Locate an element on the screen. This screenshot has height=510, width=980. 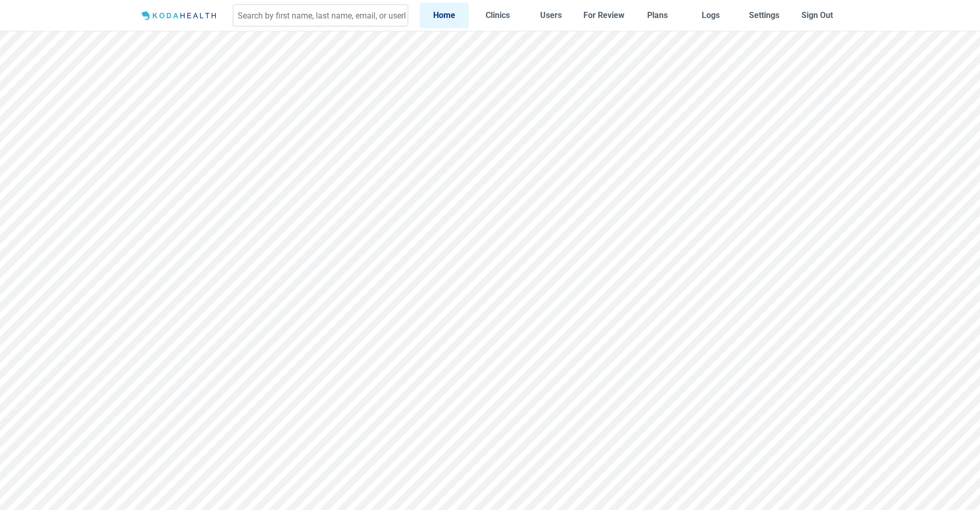
a: Users is located at coordinates (551, 15).